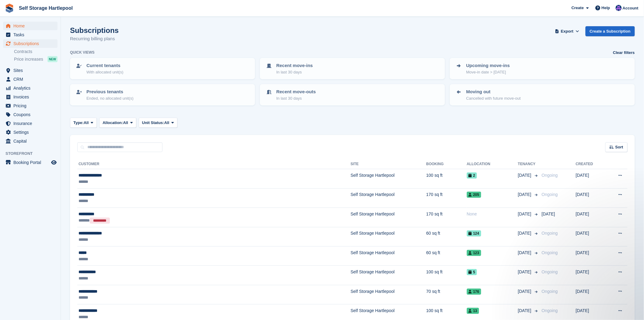  What do you see at coordinates (158, 123) in the screenshot?
I see `button: Unit Status: All` at bounding box center [158, 123].